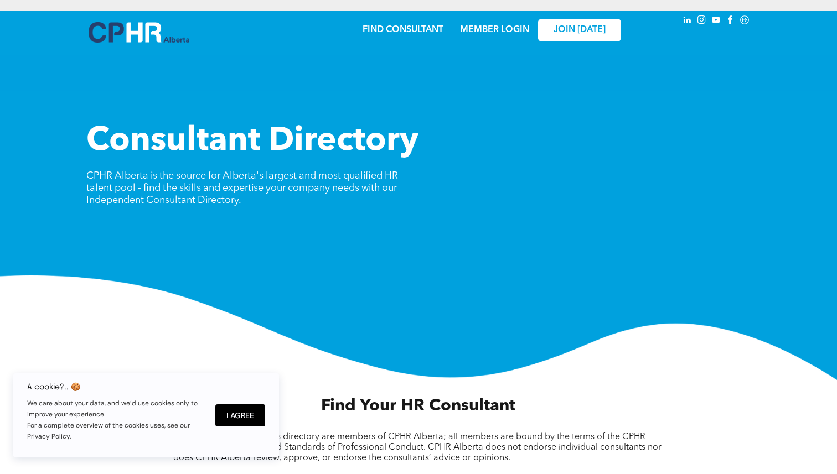 The width and height of the screenshot is (837, 474). What do you see at coordinates (139, 32) in the screenshot?
I see `img: A blue and white logo for cp alberta` at bounding box center [139, 32].